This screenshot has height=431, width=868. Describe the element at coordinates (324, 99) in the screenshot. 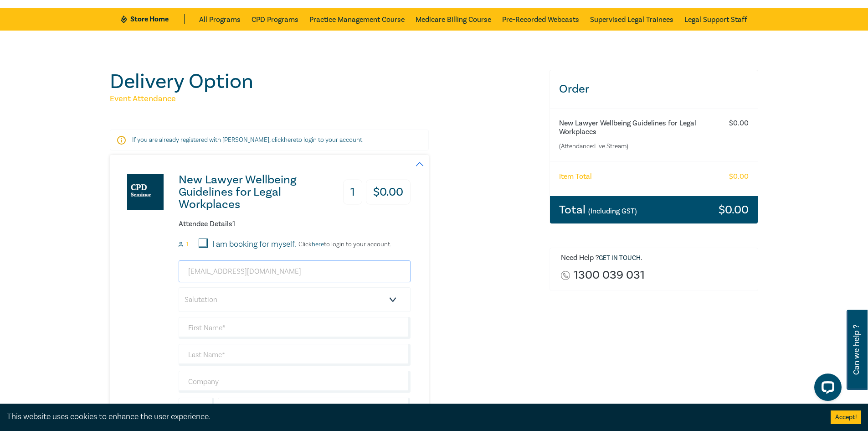

I see `h5: Event Attendance` at that location.